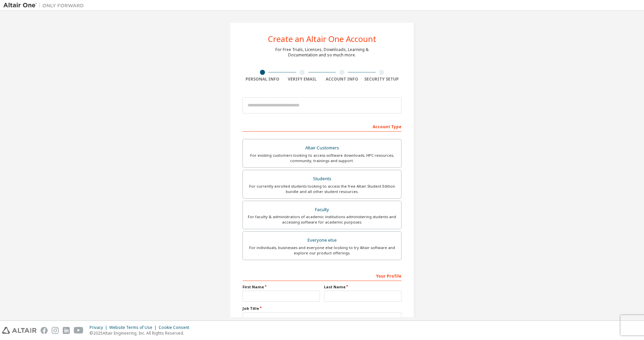 The width and height of the screenshot is (644, 340). I want to click on div: Students, so click(322, 179).